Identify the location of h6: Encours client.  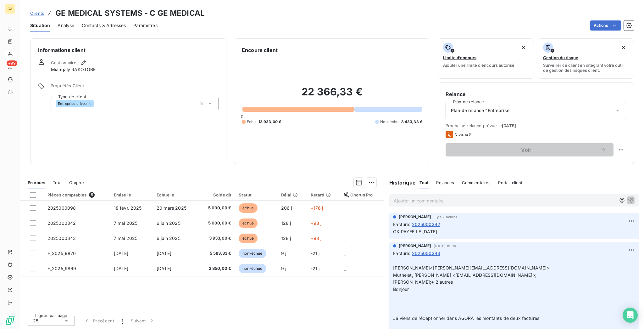
(260, 50).